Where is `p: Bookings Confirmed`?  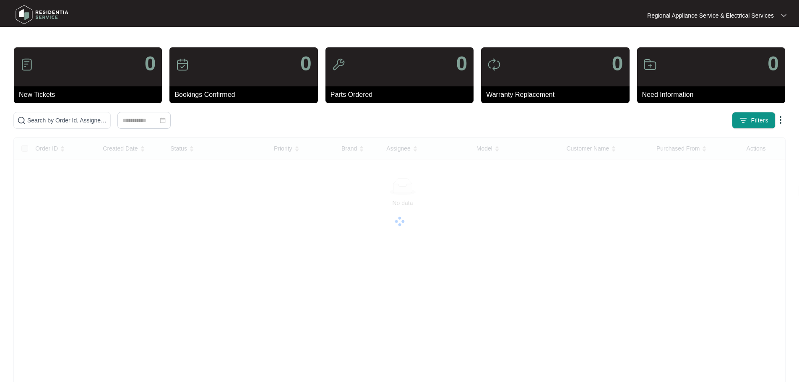
p: Bookings Confirmed is located at coordinates (246, 95).